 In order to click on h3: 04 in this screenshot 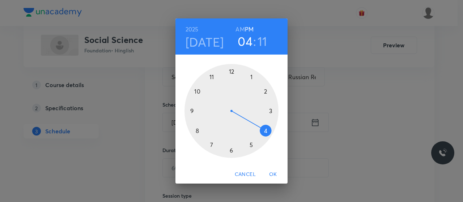, I will do `click(245, 41)`.